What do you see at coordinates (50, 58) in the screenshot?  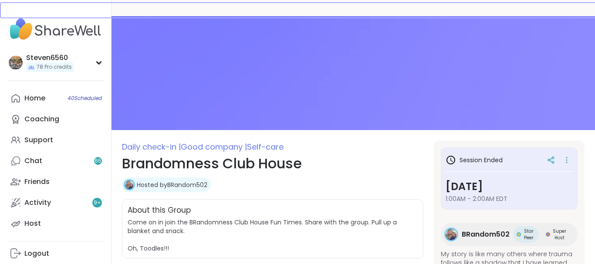 I see `div: Steven6560` at bounding box center [50, 58].